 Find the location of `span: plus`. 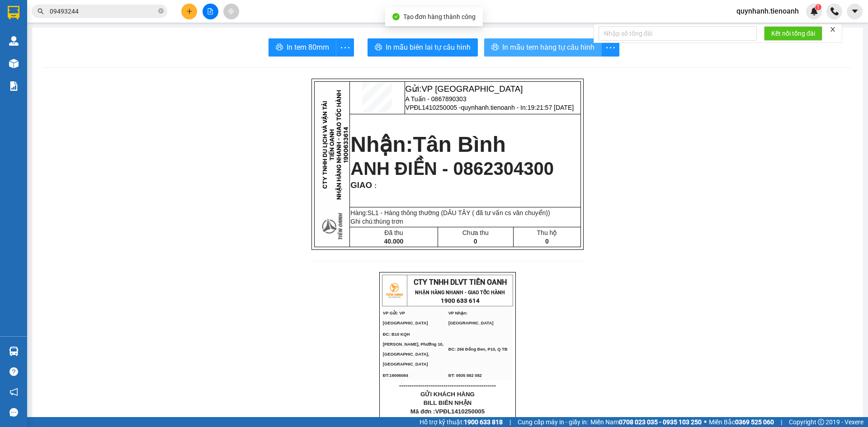

span: plus is located at coordinates (189, 11).